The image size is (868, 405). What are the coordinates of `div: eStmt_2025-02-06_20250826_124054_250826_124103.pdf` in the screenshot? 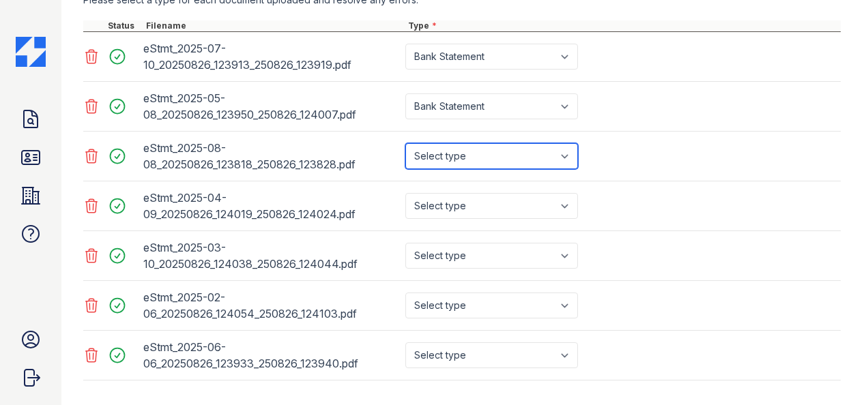 It's located at (272, 306).